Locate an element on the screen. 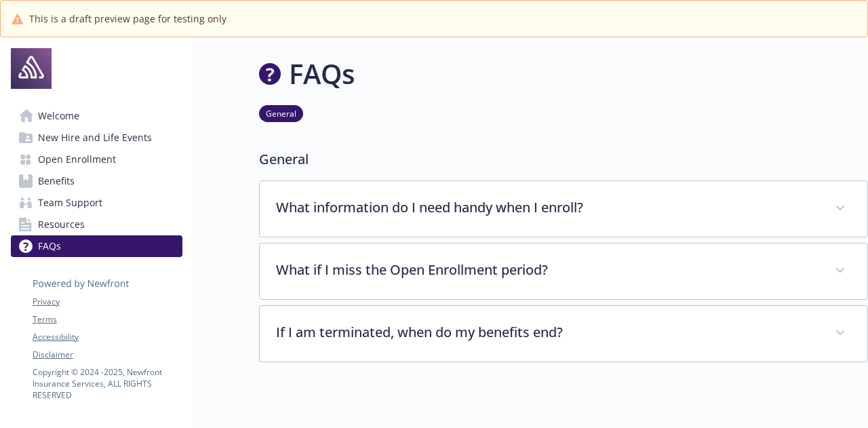 Image resolution: width=868 pixels, height=428 pixels. p: Copyright © 2024 - 2025 , Newfront Insurance Services, ALL RIGHTS RESERVED is located at coordinates (107, 383).